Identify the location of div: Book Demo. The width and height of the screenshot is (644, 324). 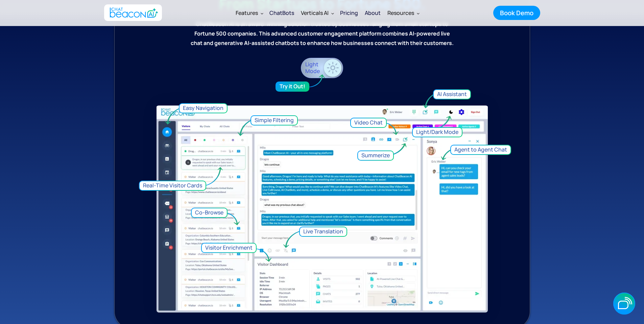
(517, 13).